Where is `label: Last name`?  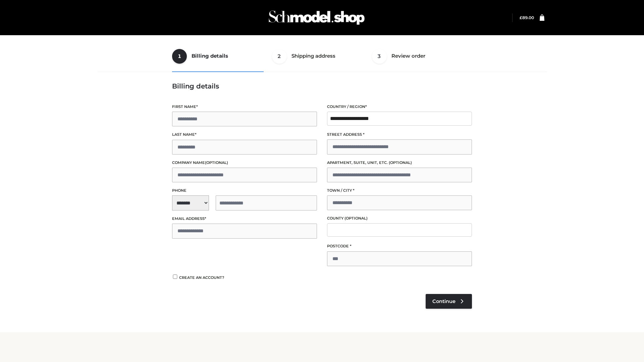 label: Last name is located at coordinates (244, 134).